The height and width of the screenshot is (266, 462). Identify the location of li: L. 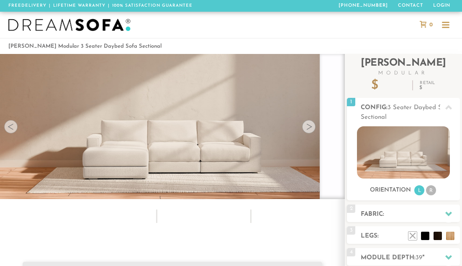
(419, 190).